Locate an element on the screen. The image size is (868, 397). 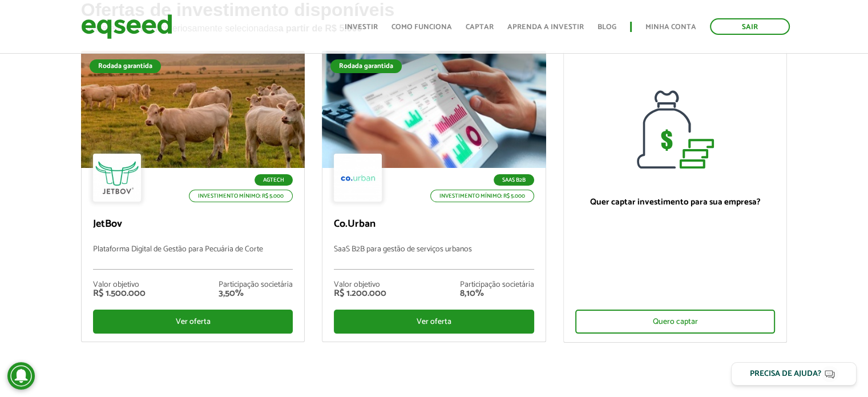
p: Agtech is located at coordinates (273, 180).